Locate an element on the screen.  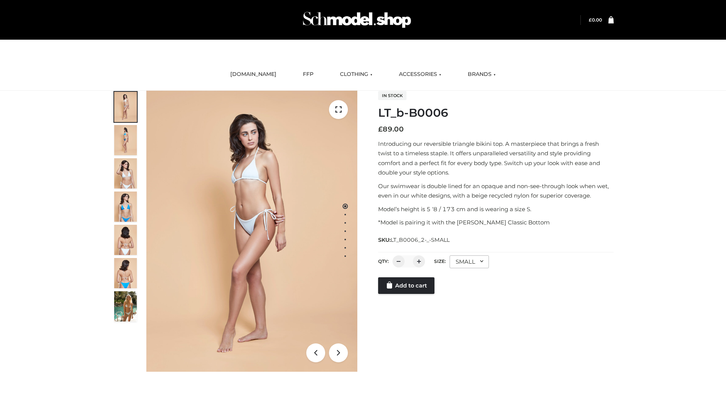
bdi: 89.00 is located at coordinates (391, 129).